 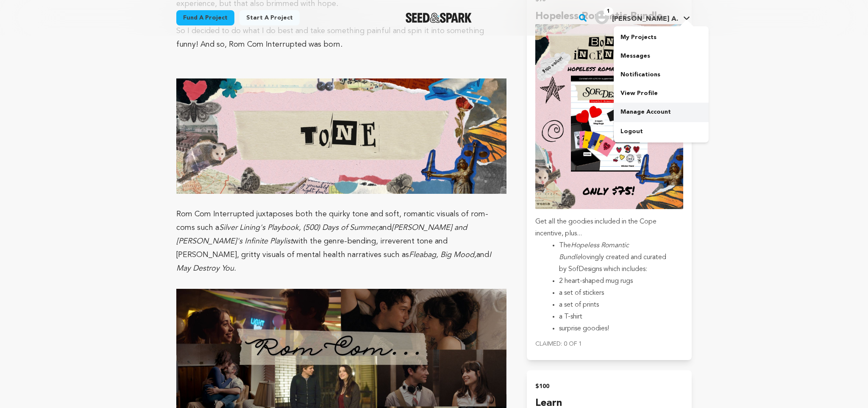 What do you see at coordinates (642, 18) in the screenshot?
I see `span: Rosemary Newell A.'s Profile` at bounding box center [642, 18].